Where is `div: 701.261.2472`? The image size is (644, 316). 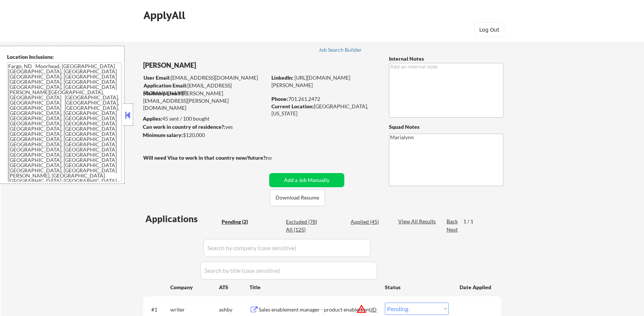
div: 701.261.2472 is located at coordinates (324, 99).